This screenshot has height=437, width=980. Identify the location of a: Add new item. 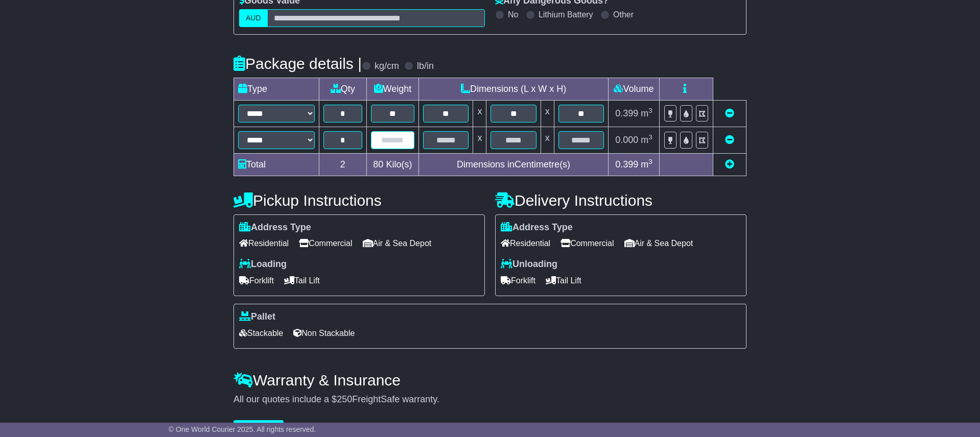
(729, 164).